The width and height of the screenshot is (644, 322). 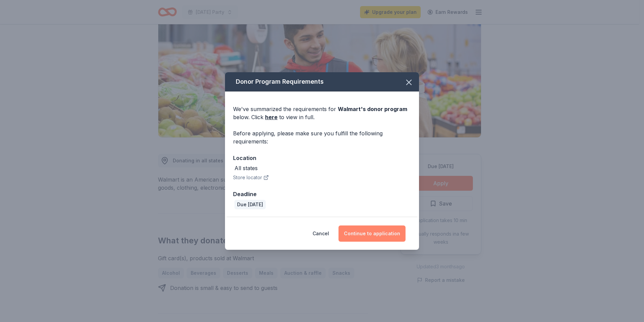 What do you see at coordinates (322, 158) in the screenshot?
I see `div: Location` at bounding box center [322, 158].